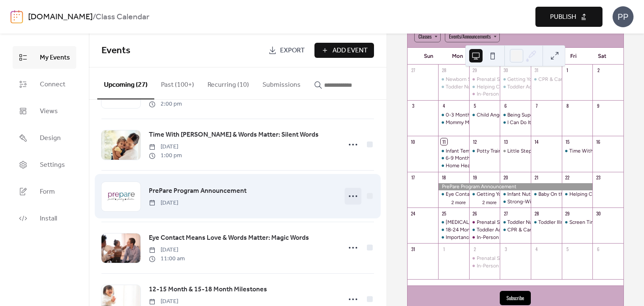 Image resolution: width=644 pixels, height=306 pixels. I want to click on div: 25, so click(443, 213).